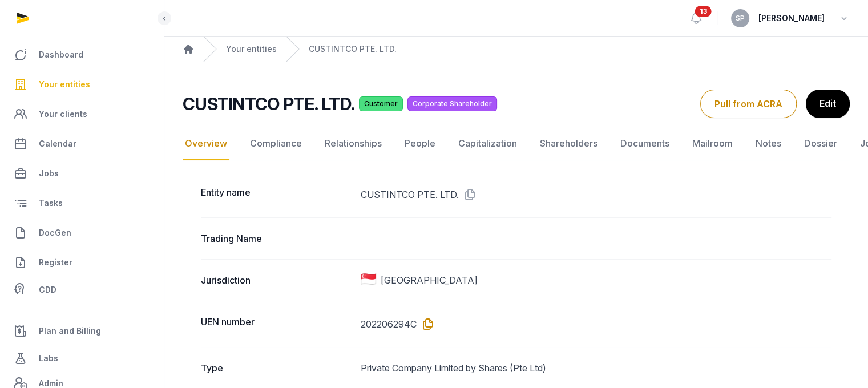 This screenshot has width=868, height=388. Describe the element at coordinates (452, 103) in the screenshot. I see `span: Corporate Shareholder` at that location.